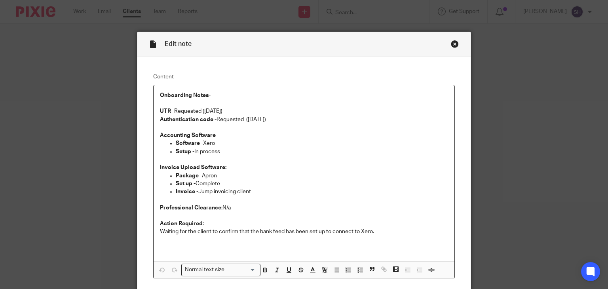  Describe the element at coordinates (221, 270) in the screenshot. I see `div: Search for option` at that location.